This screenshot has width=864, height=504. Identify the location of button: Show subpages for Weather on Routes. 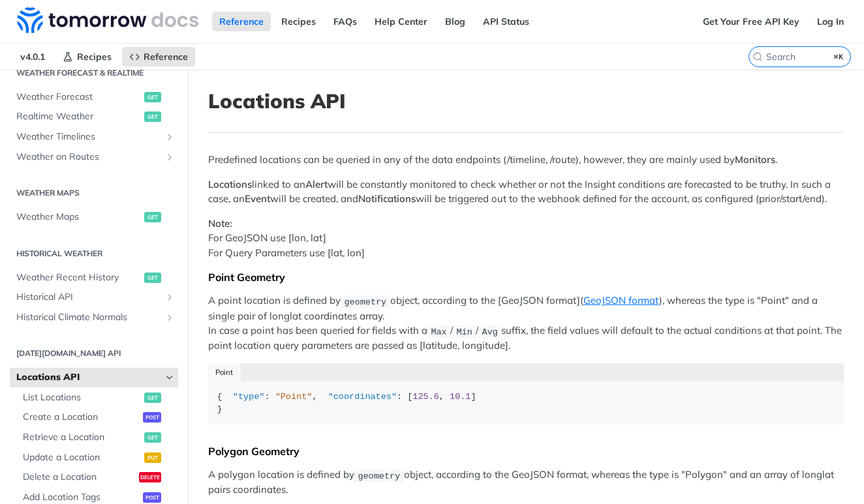
(170, 157).